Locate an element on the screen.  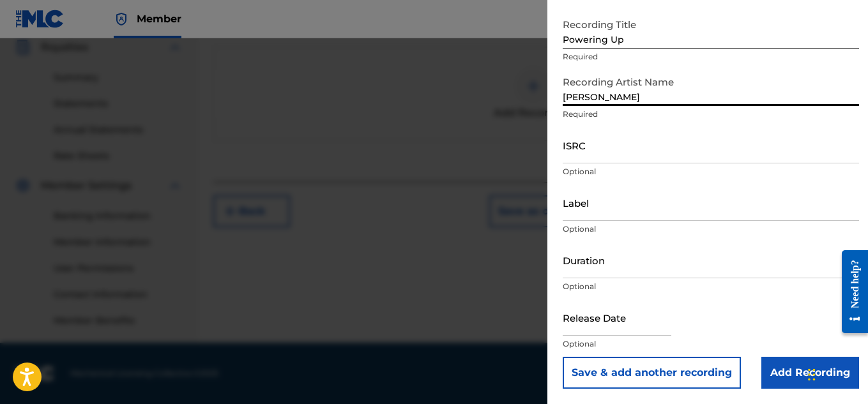
span: Member is located at coordinates (159, 19).